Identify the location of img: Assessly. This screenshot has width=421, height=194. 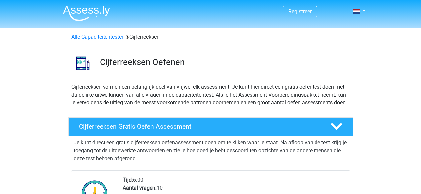
(86, 13).